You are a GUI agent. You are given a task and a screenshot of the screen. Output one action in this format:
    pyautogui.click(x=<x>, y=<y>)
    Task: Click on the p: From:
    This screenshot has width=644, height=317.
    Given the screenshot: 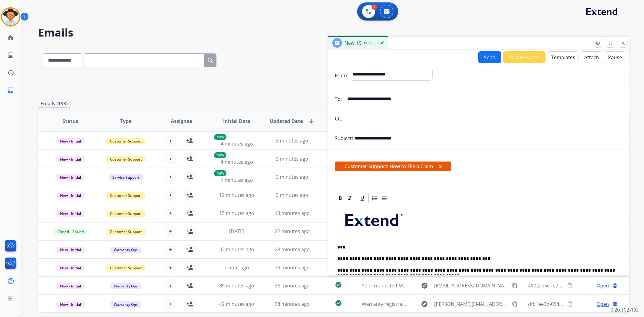 What is the action you would take?
    pyautogui.click(x=342, y=76)
    